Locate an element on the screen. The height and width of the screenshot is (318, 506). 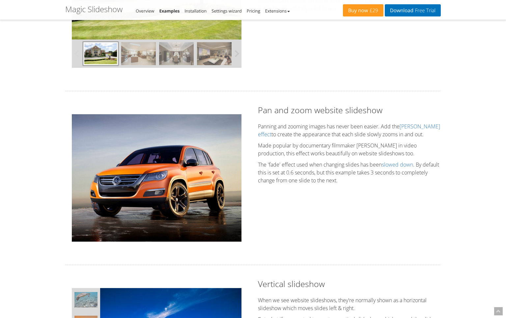
a: slowed down is located at coordinates (398, 165).